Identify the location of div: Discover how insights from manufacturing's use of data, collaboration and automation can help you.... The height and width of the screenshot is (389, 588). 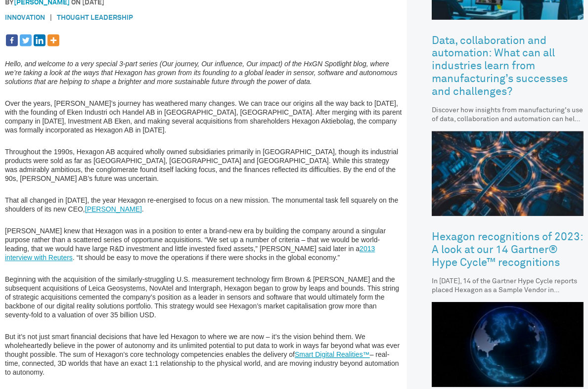
(507, 115).